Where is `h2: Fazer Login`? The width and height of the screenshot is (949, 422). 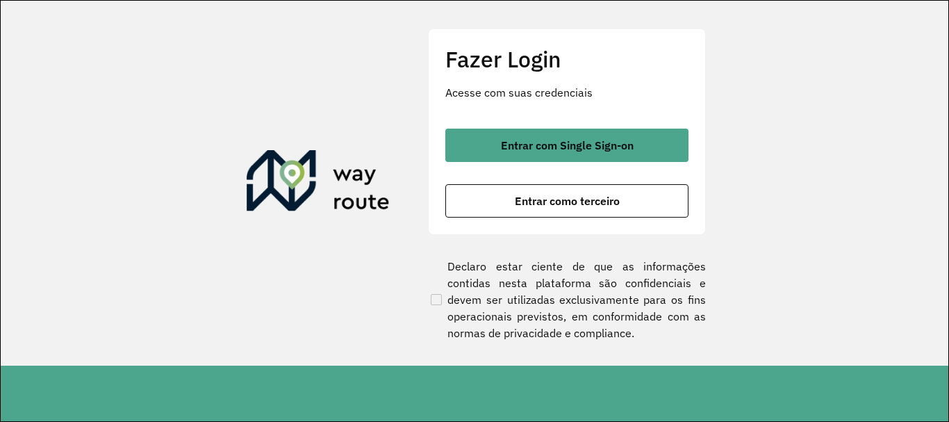 h2: Fazer Login is located at coordinates (567, 59).